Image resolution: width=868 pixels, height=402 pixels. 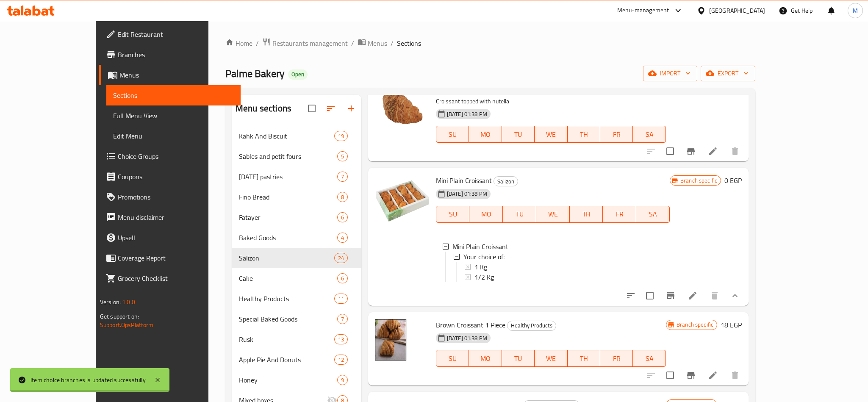 I want to click on div: Fino Bread, so click(x=288, y=197).